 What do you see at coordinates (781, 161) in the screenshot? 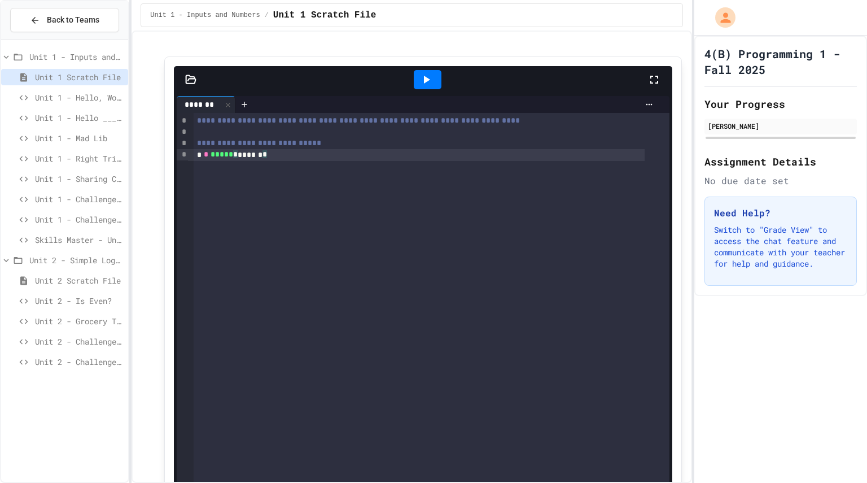
I see `h2: Assignment Details` at bounding box center [781, 161].